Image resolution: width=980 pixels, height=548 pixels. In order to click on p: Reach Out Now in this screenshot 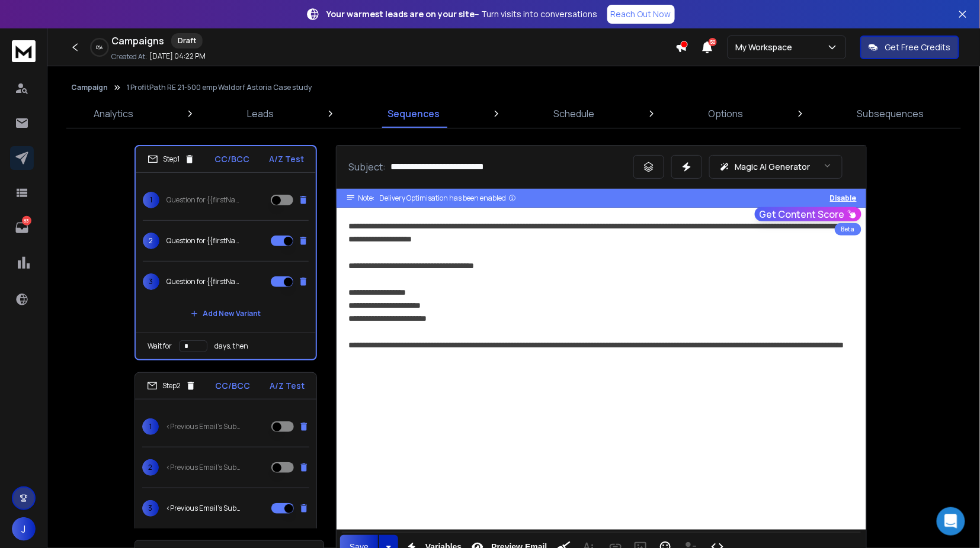, I will do `click(641, 15)`.